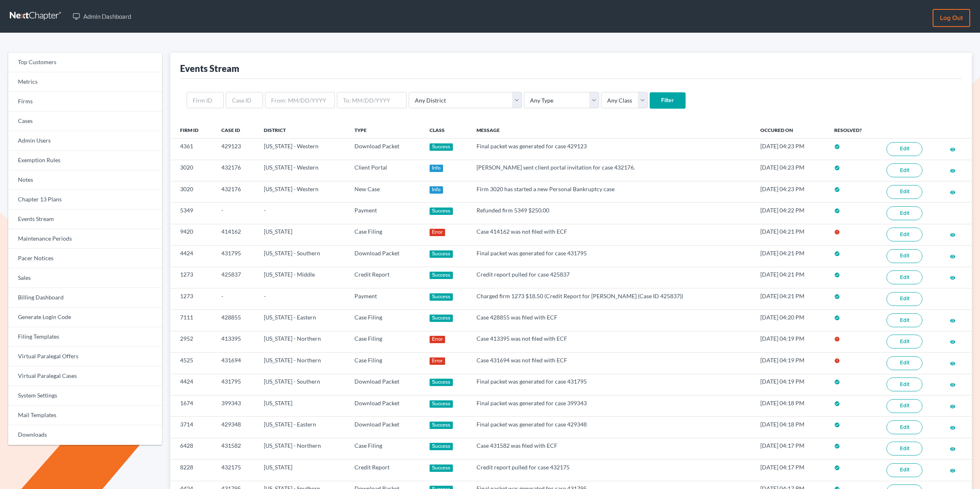 The width and height of the screenshot is (980, 489). Describe the element at coordinates (612, 428) in the screenshot. I see `td: Final packet was generated for case 429348` at that location.